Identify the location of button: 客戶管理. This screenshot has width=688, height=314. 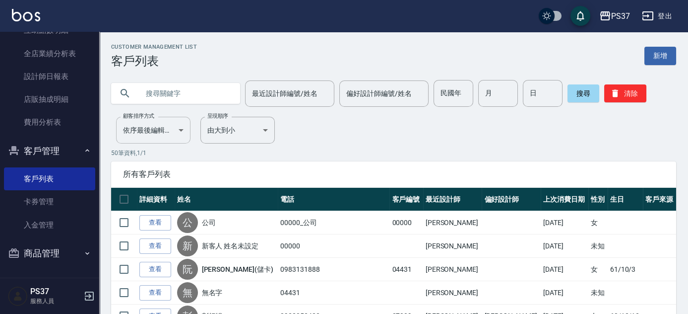
(50, 151).